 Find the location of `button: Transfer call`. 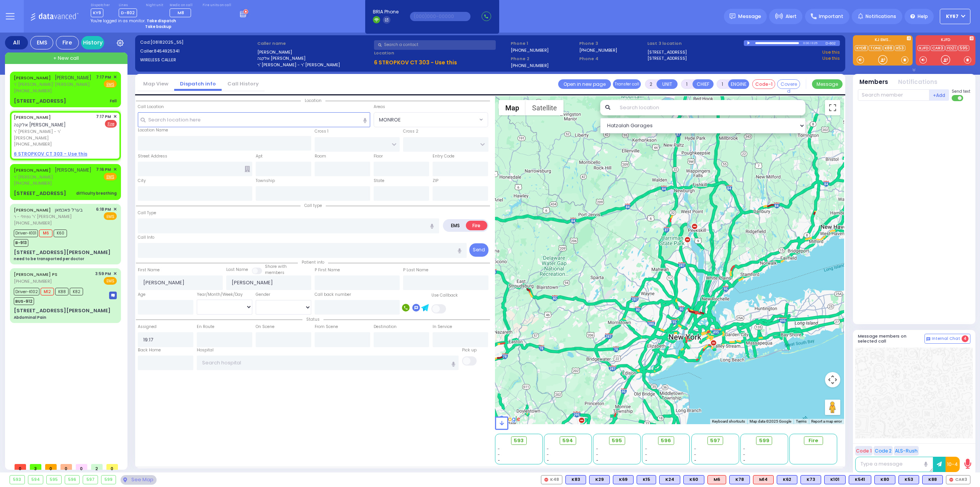

button: Transfer call is located at coordinates (627, 84).